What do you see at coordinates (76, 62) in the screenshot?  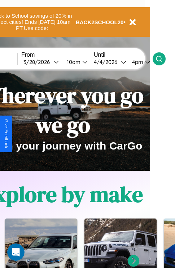 I see `button: 10am` at bounding box center [76, 62].